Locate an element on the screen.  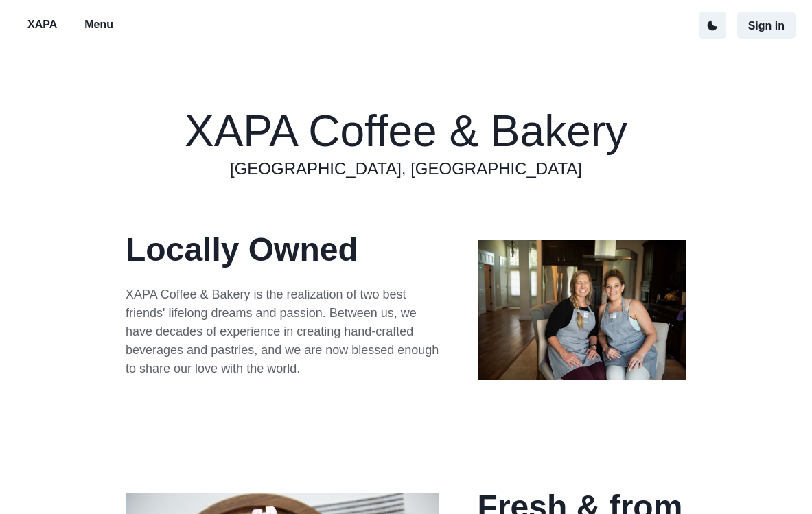
img: xapa owners is located at coordinates (582, 309).